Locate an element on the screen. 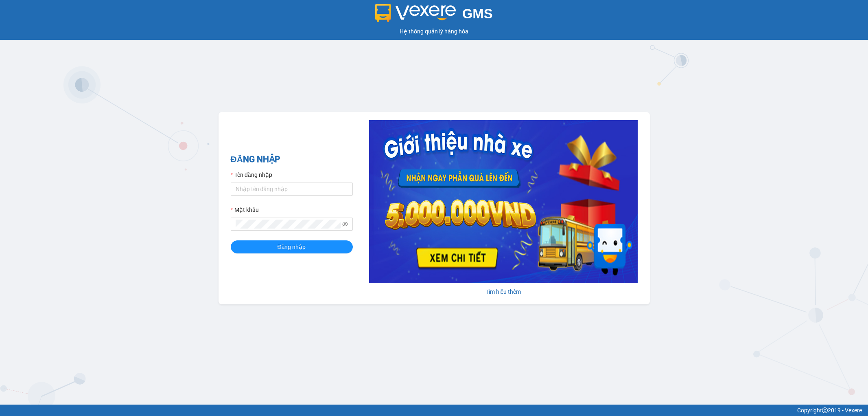 Image resolution: width=868 pixels, height=416 pixels. img: banner-0 is located at coordinates (503, 202).